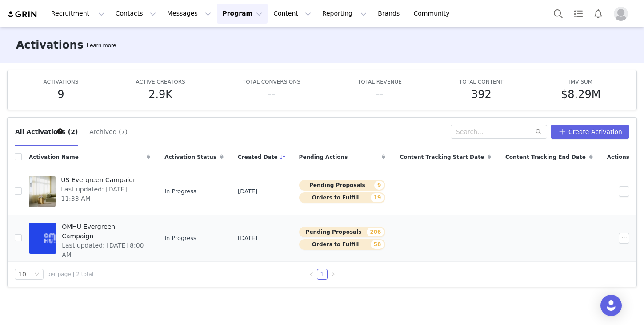 Image resolution: width=644 pixels, height=325 pixels. What do you see at coordinates (161, 82) in the screenshot?
I see `span: ACTIVE CREATORS` at bounding box center [161, 82].